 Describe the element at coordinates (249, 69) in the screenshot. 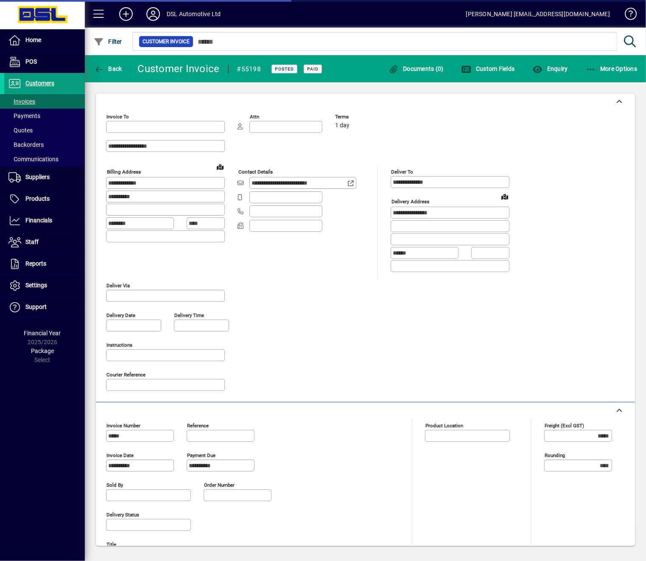

I see `div: #55198` at that location.